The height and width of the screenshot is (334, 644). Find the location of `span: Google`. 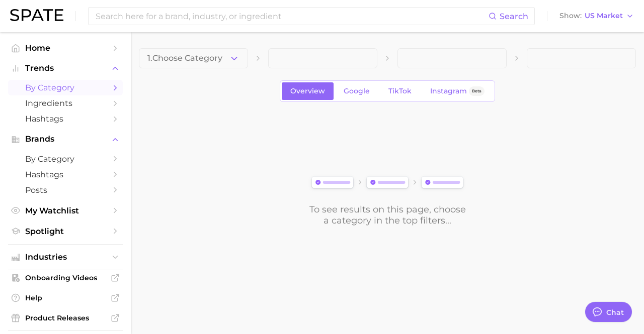

span: Google is located at coordinates (357, 91).